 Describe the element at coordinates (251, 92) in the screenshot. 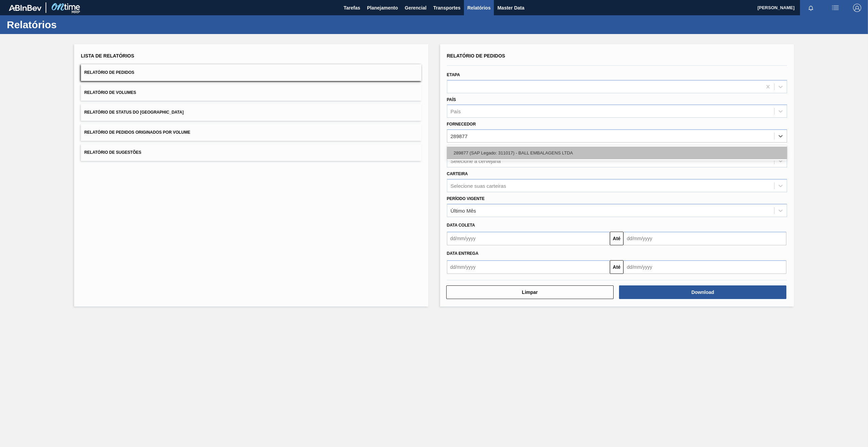

I see `button: Relatório de Volumes` at that location.